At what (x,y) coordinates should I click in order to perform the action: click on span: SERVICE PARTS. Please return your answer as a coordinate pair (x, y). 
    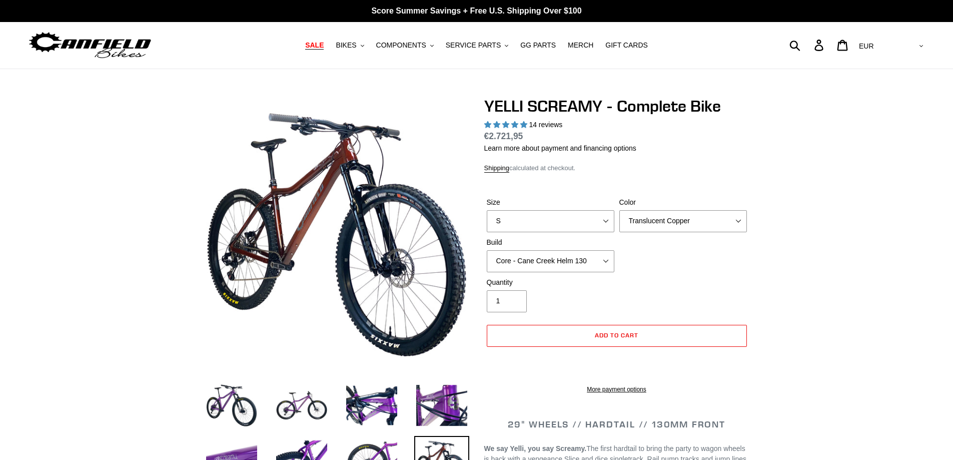
    Looking at the image, I should click on (473, 45).